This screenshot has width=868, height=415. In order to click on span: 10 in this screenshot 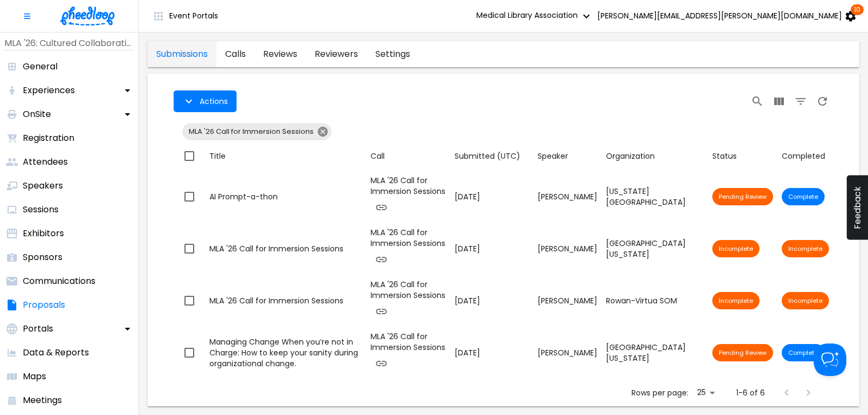, I will do `click(857, 10)`.